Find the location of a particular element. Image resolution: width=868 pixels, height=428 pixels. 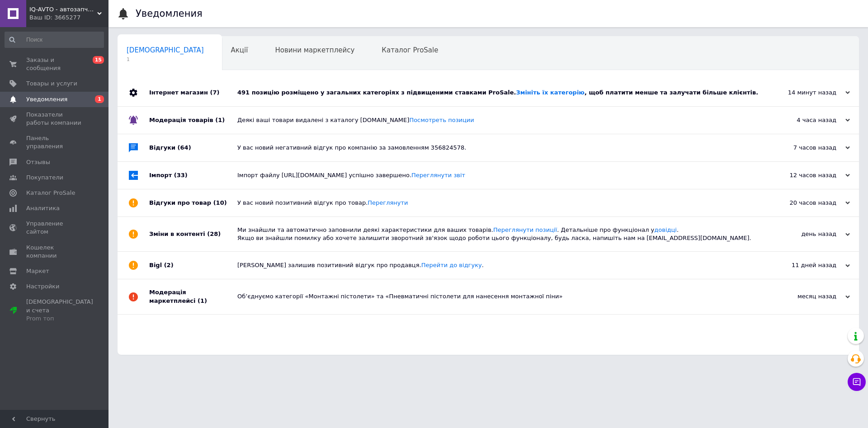

a: Переглянути is located at coordinates (387, 203).